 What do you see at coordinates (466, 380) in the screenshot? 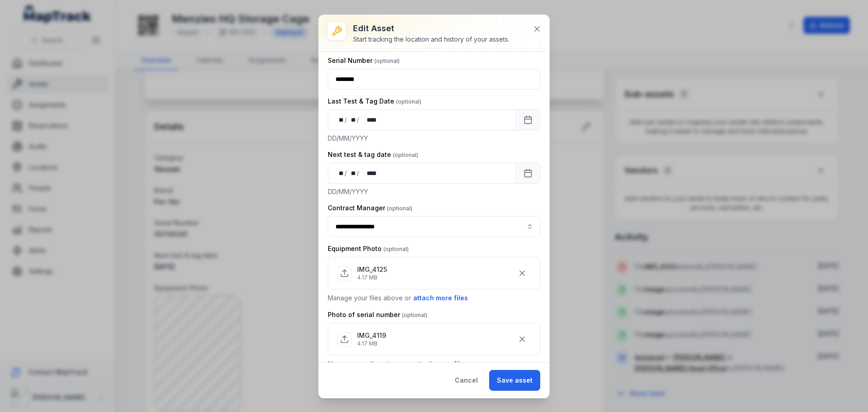
I see `button: Cancel` at bounding box center [466, 380].